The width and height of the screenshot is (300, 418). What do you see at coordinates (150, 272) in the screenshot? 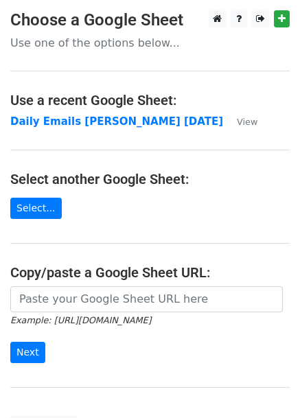
I see `h4: Copy/paste a Google Sheet URL:` at bounding box center [150, 272].